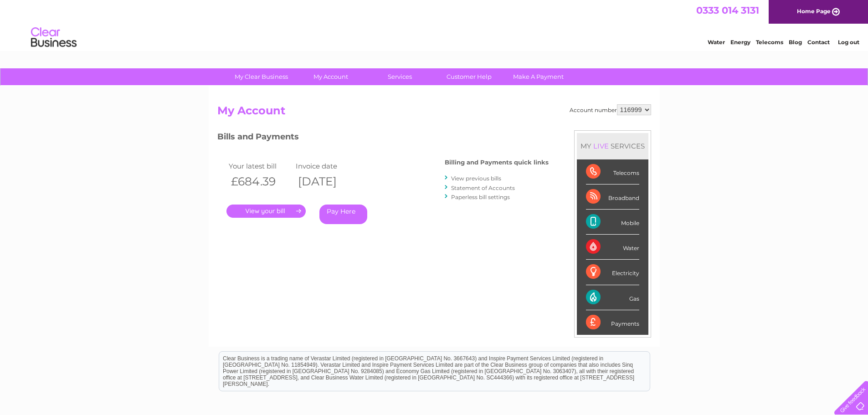  I want to click on a: Energy, so click(741, 42).